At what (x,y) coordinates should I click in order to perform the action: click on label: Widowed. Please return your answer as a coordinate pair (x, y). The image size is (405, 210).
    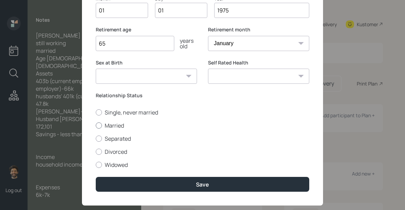
    Looking at the image, I should click on (202, 164).